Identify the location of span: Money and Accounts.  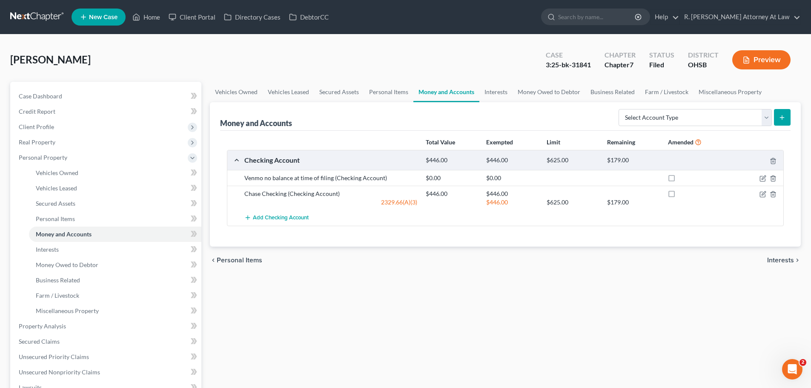
(63, 234).